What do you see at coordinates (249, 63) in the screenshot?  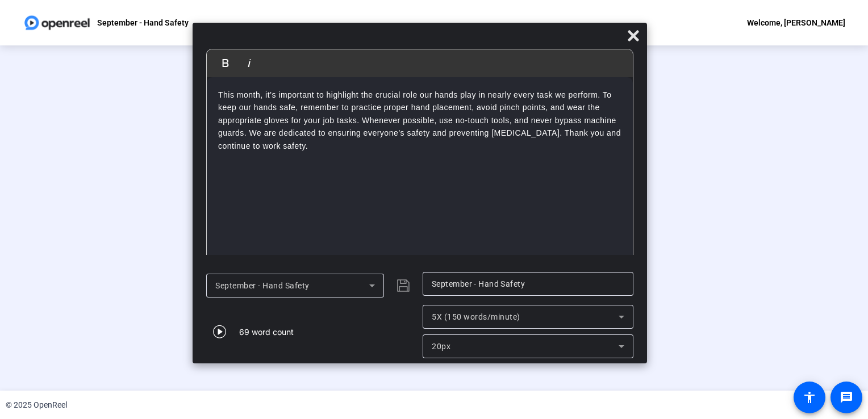 I see `button: Italic (Ctrl+I)` at bounding box center [249, 63].